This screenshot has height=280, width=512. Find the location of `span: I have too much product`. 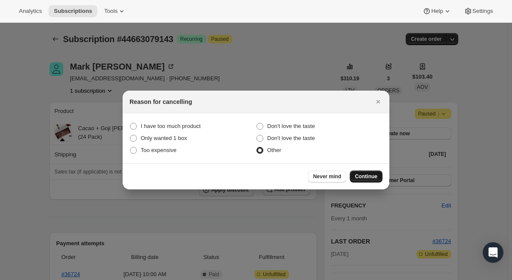

span: I have too much product is located at coordinates (170, 126).